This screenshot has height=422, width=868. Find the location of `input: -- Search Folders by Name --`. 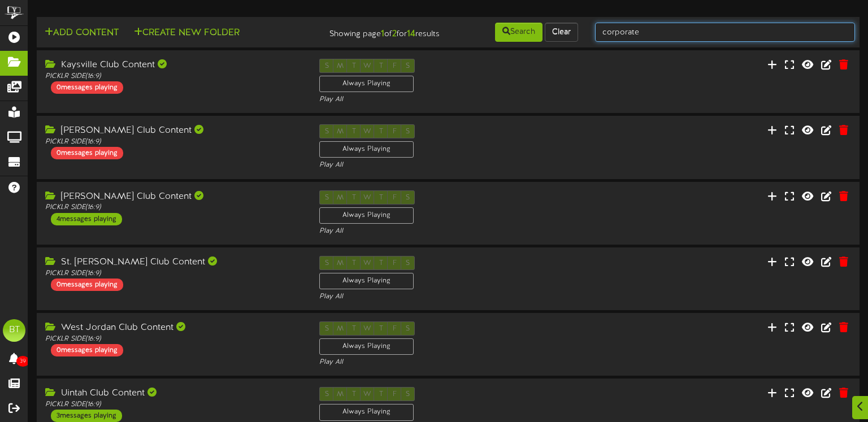

input: -- Search Folders by Name -- is located at coordinates (725, 32).